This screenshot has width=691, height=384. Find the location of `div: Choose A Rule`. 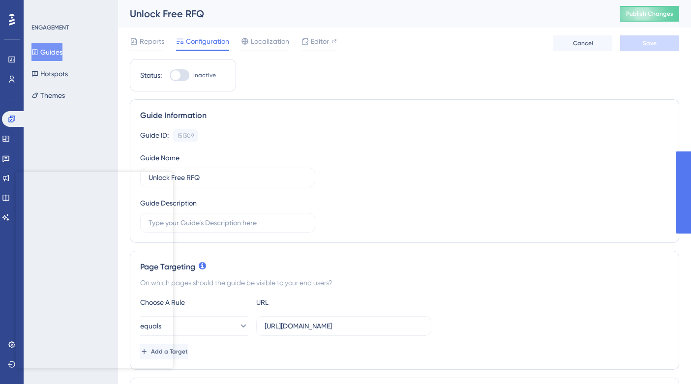

div: Choose A Rule is located at coordinates (194, 303).